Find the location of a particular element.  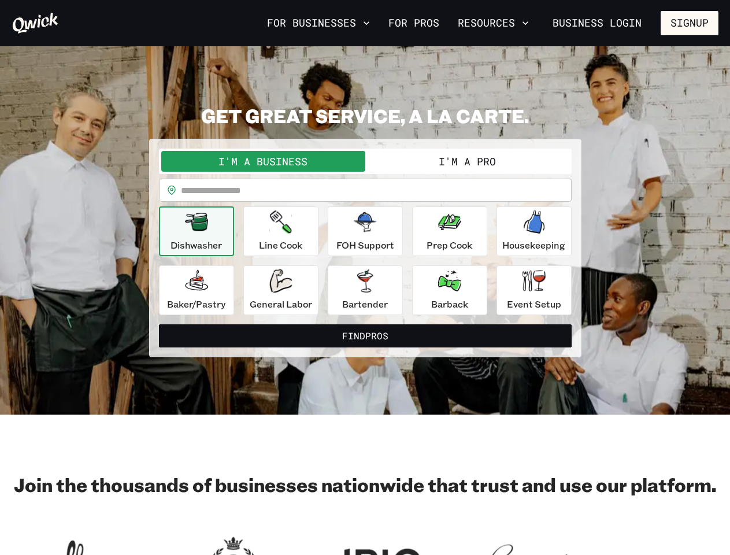

p: Prep Cook is located at coordinates (449, 245).